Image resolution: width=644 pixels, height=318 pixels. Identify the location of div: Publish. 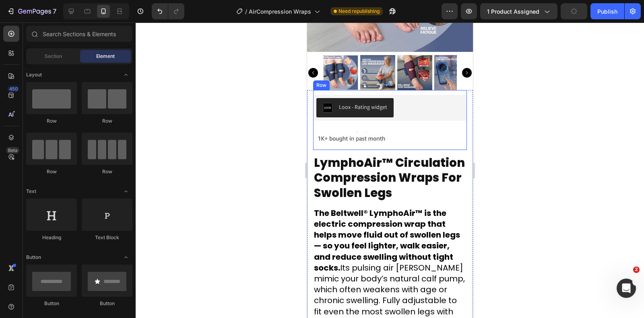
(607, 11).